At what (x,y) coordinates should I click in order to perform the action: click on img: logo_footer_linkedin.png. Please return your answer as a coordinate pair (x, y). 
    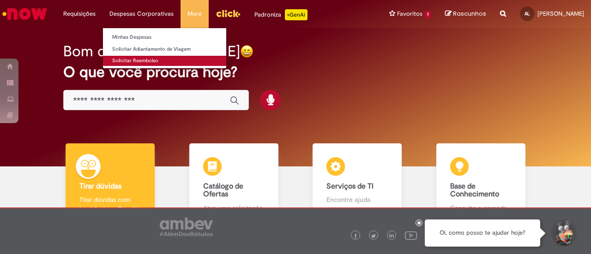
    Looking at the image, I should click on (392, 236).